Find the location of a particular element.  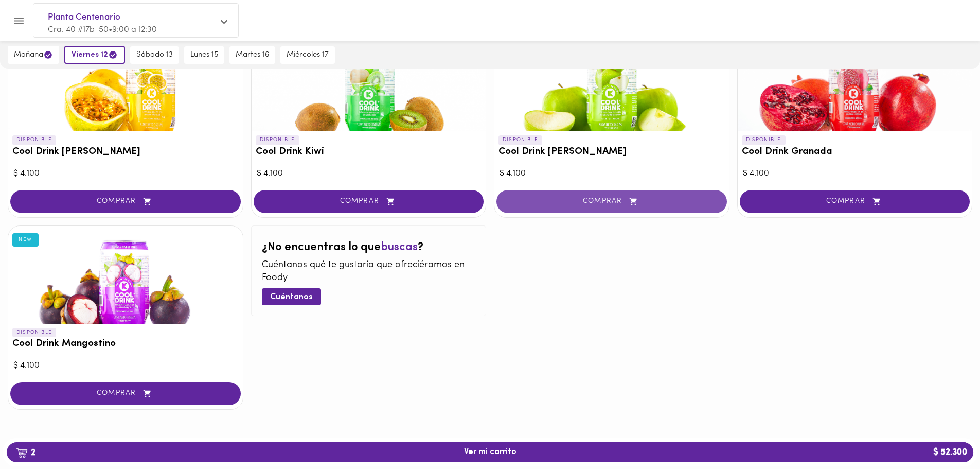

span: Cuéntanos is located at coordinates (291, 297).